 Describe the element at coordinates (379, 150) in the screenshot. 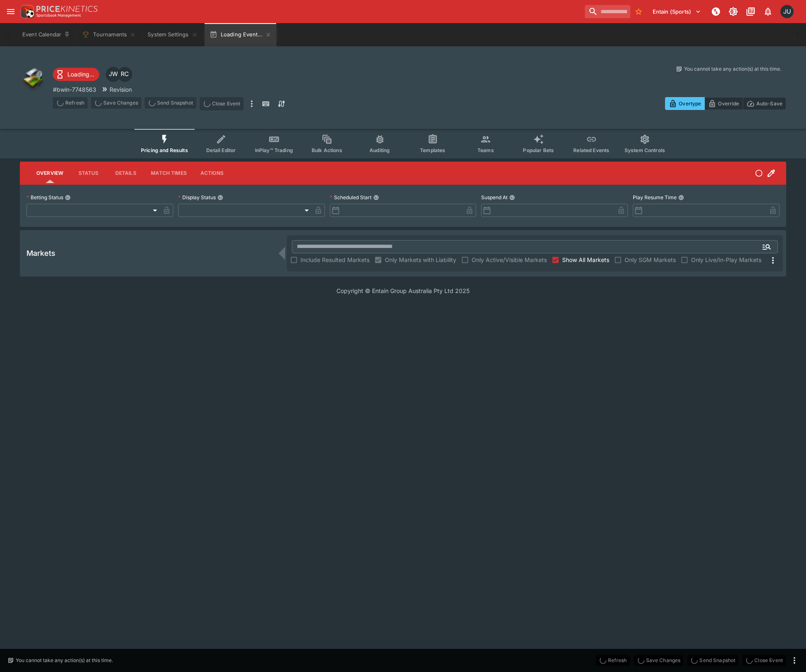

I see `span: Auditing` at that location.